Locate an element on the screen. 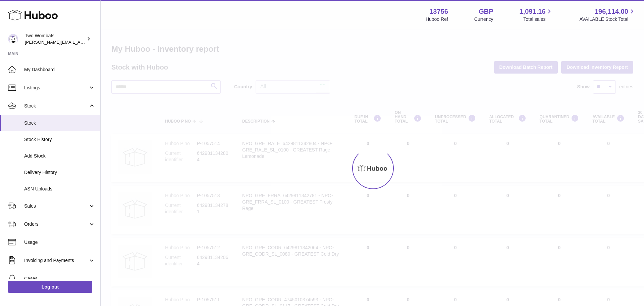  span: My Dashboard is located at coordinates (60, 69).